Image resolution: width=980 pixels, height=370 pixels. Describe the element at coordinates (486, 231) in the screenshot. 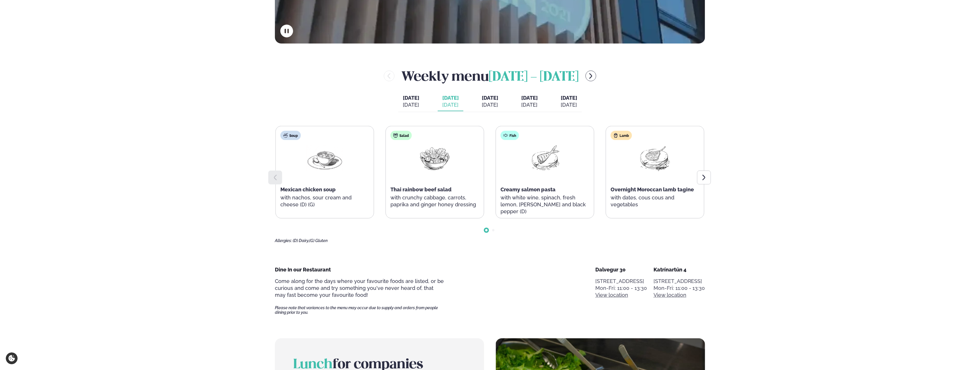

I see `span: Go to slide 1` at that location.